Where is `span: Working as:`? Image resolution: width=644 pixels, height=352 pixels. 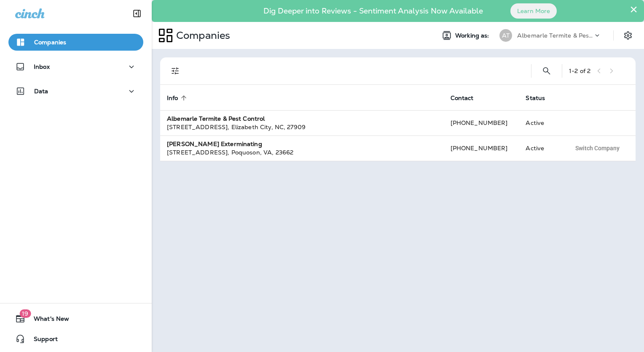 span: Working as: is located at coordinates (473, 36).